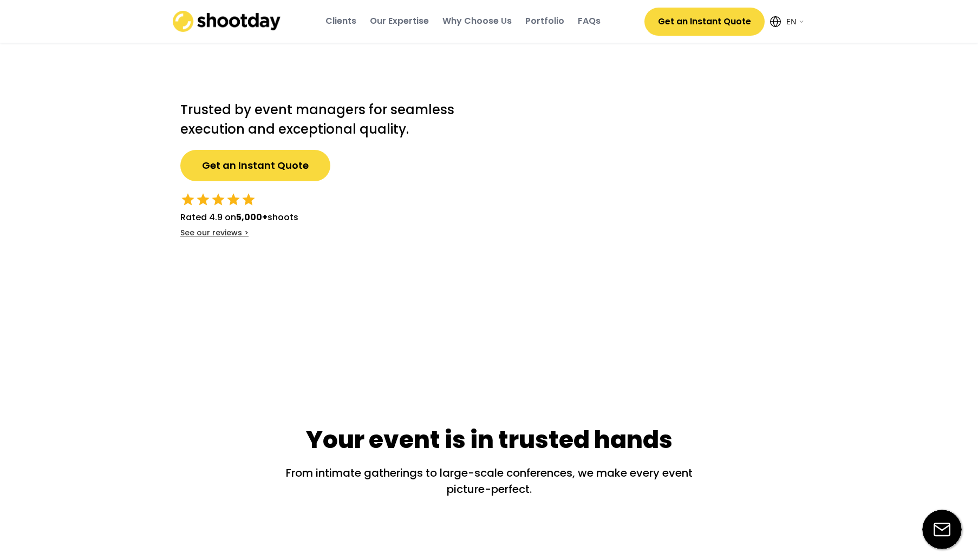 This screenshot has width=978, height=560. Describe the element at coordinates (489, 440) in the screenshot. I see `div: Your event is in trusted hands` at that location.